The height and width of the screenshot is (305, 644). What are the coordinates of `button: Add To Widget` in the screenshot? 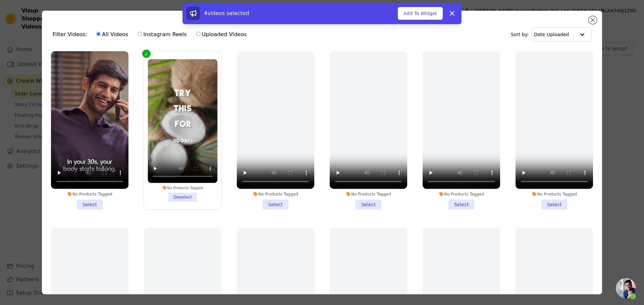 It's located at (420, 13).